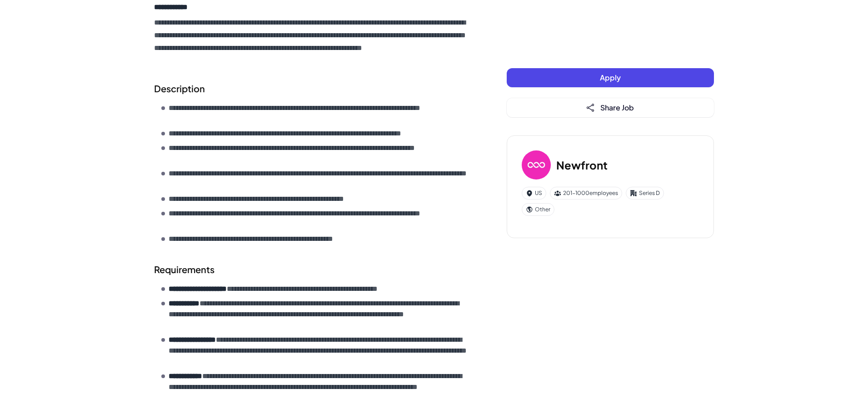 This screenshot has width=868, height=414. Describe the element at coordinates (537, 165) in the screenshot. I see `img: Ne` at that location.